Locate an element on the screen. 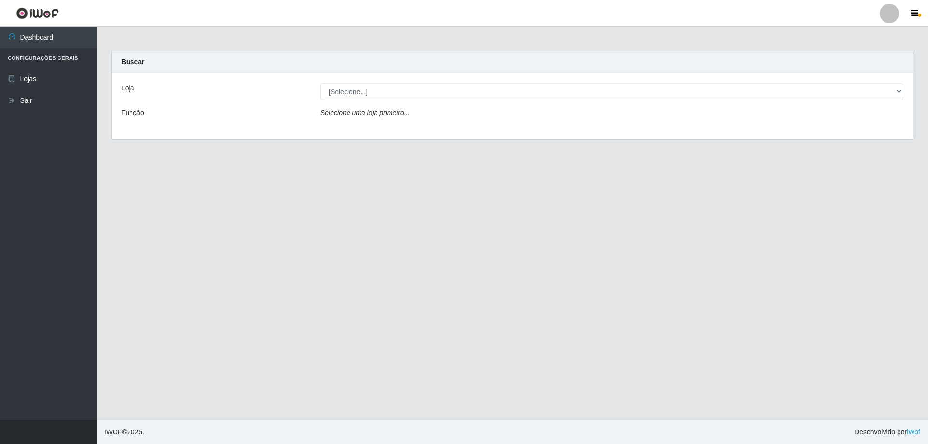 Image resolution: width=928 pixels, height=444 pixels. a: iWof is located at coordinates (914, 432).